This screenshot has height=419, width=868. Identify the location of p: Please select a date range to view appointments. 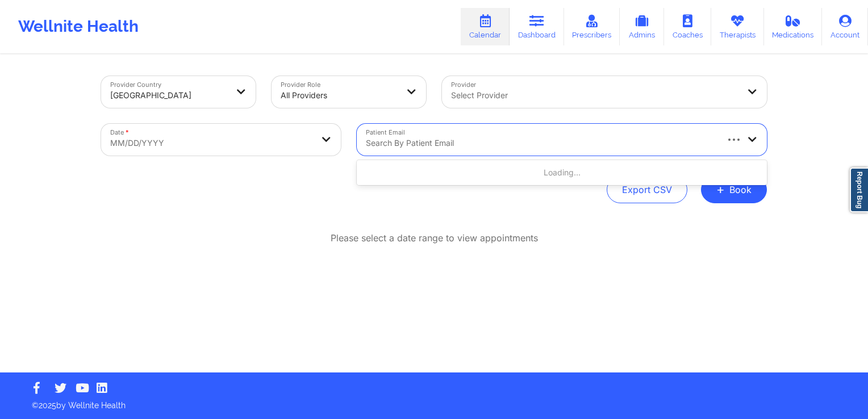
(434, 238).